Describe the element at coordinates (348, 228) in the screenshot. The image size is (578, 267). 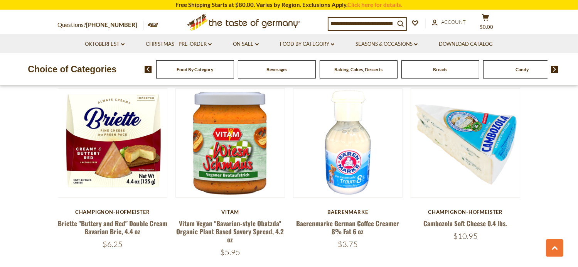
I see `a: Baerenmarke German Coffee Creamer 8% Fat 6 oz` at that location.